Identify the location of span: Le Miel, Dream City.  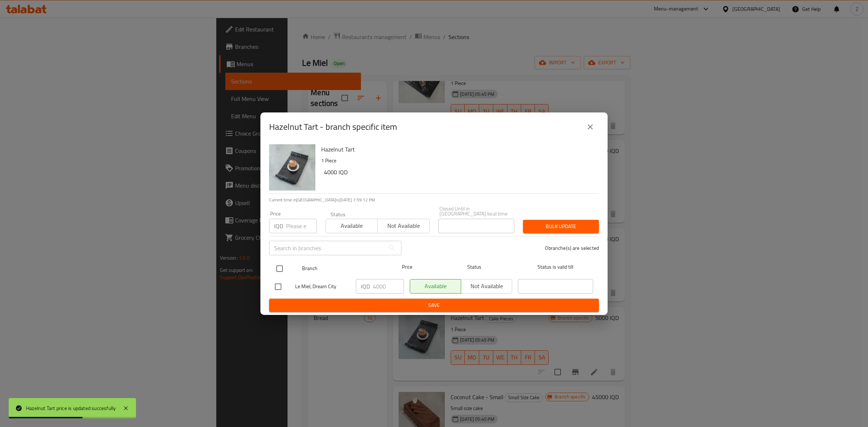
(323, 286).